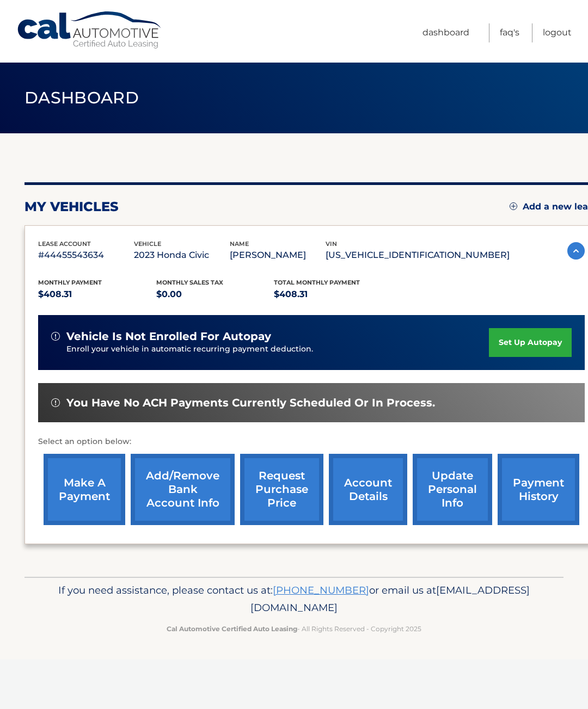 This screenshot has height=709, width=588. Describe the element at coordinates (331, 244) in the screenshot. I see `span: vin` at that location.